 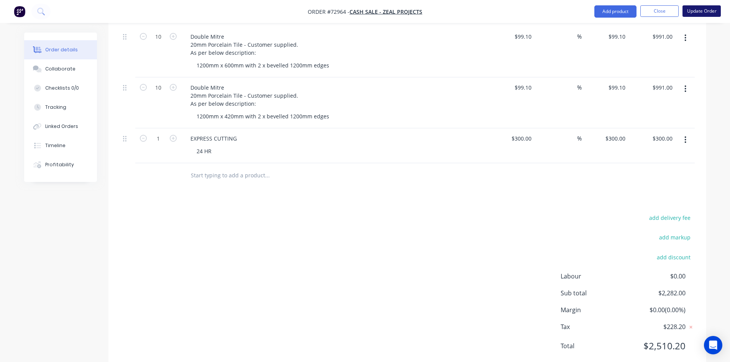 What do you see at coordinates (595, 310) in the screenshot?
I see `span: Margin` at bounding box center [595, 310].